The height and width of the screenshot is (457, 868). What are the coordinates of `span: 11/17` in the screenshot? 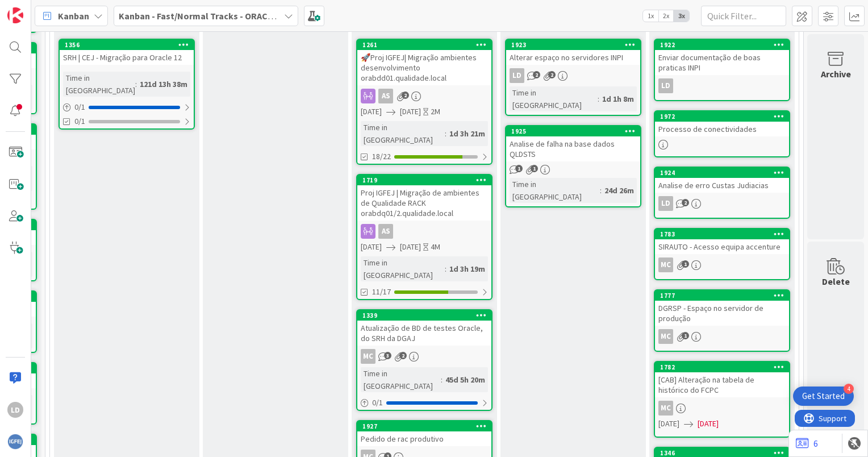 It's located at (381, 292).